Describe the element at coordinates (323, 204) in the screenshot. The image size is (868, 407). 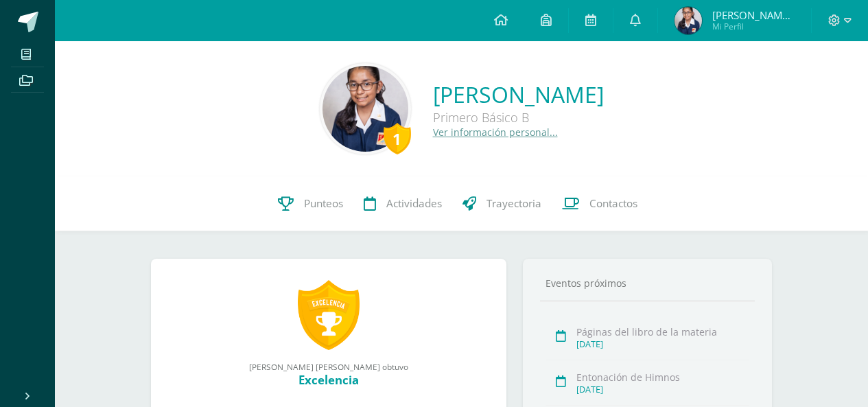
I see `span: Punteos` at that location.